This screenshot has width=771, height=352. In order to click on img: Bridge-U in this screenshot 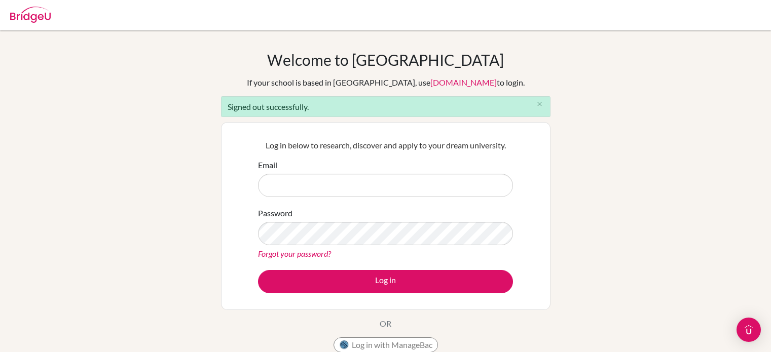, I will do `click(30, 15)`.